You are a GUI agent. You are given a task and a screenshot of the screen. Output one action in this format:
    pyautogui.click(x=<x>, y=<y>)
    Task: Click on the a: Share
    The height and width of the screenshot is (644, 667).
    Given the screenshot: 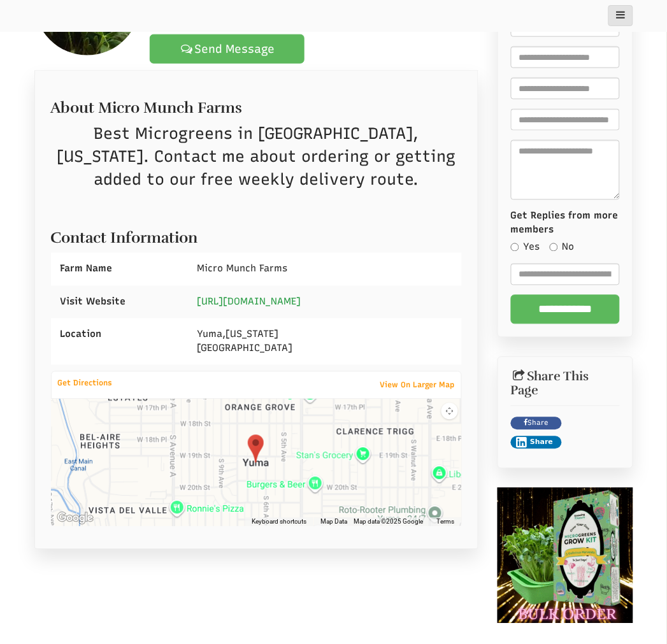 What is the action you would take?
    pyautogui.click(x=536, y=424)
    